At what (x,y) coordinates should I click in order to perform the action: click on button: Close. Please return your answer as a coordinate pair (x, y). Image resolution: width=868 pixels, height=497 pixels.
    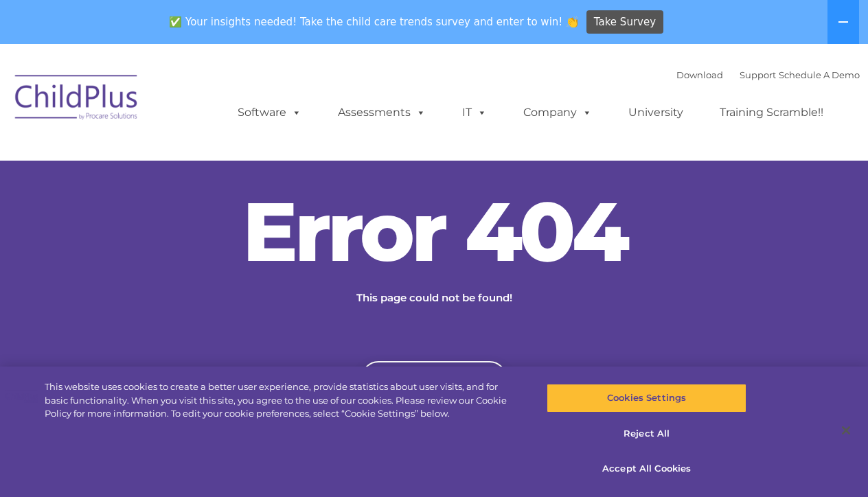
    Looking at the image, I should click on (845, 430).